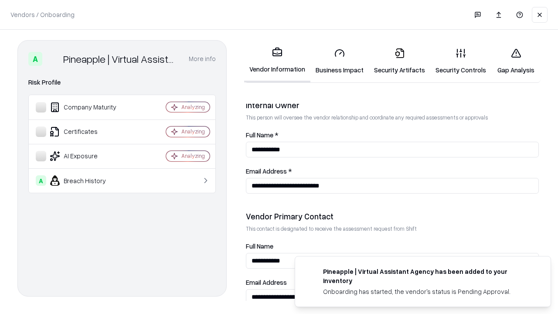 This screenshot has width=558, height=314. Describe the element at coordinates (399, 61) in the screenshot. I see `a: Security Artifacts` at that location.